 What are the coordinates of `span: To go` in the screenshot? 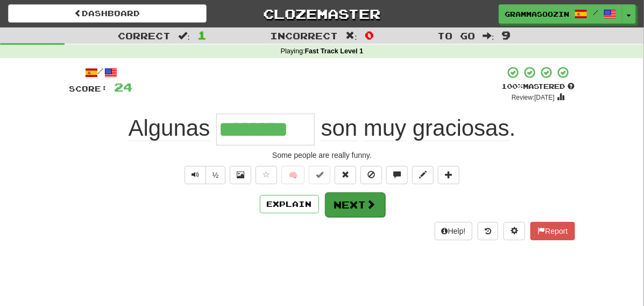 It's located at (456, 35).